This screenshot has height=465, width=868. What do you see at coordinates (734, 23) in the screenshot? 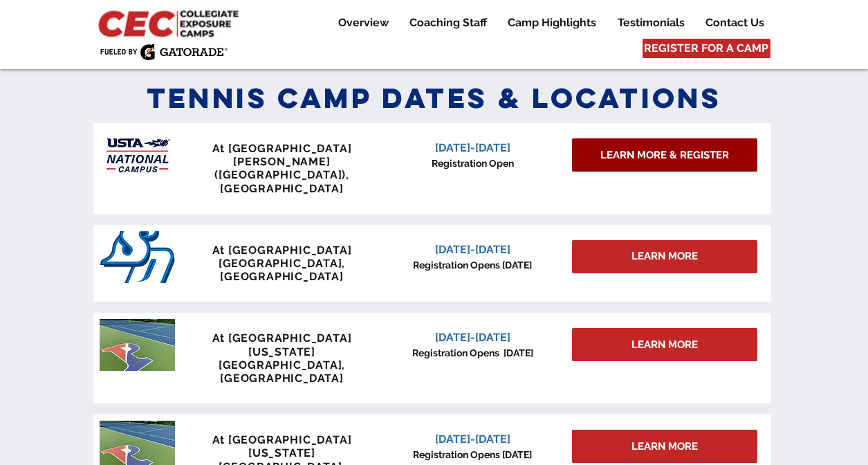
I see `p: Contact Us` at bounding box center [734, 23].